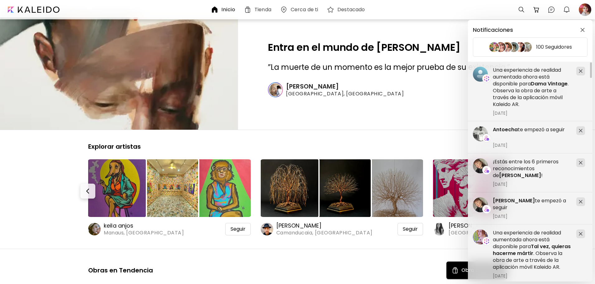 The image size is (595, 284). Describe the element at coordinates (532, 169) in the screenshot. I see `h5: ¡Estás entre los 6 primeros reconocimientos de !` at that location.